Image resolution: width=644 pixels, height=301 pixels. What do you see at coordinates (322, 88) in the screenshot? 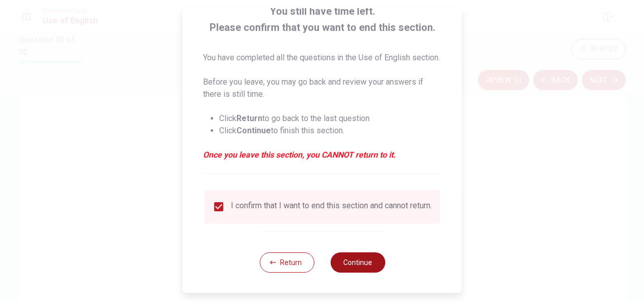
I see `p: Before you leave, you may go back and review your answers if there is still time.` at bounding box center [322, 88].